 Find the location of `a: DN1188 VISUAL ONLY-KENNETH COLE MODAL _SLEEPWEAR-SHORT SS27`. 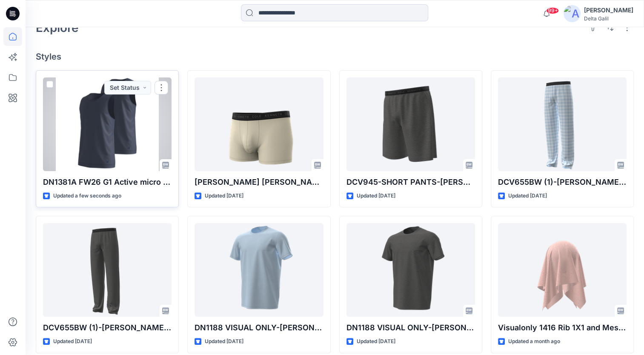

a: DN1188 VISUAL ONLY-KENNETH COLE MODAL _SLEEPWEAR-SHORT SS27 is located at coordinates (259, 270).